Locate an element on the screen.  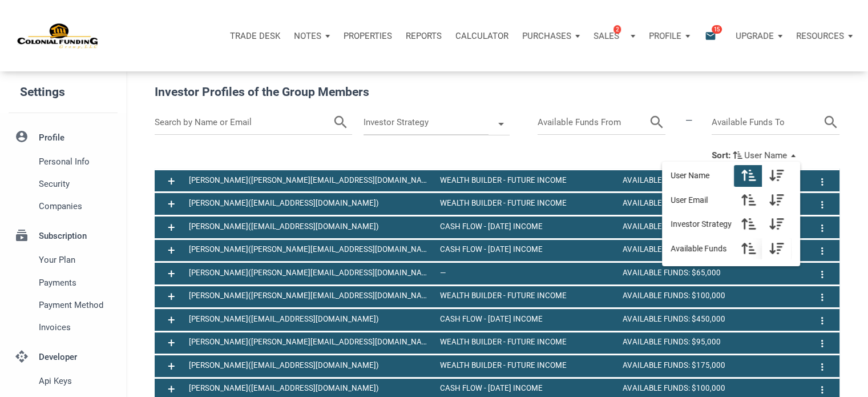
span: Your plan is located at coordinates (76, 260).